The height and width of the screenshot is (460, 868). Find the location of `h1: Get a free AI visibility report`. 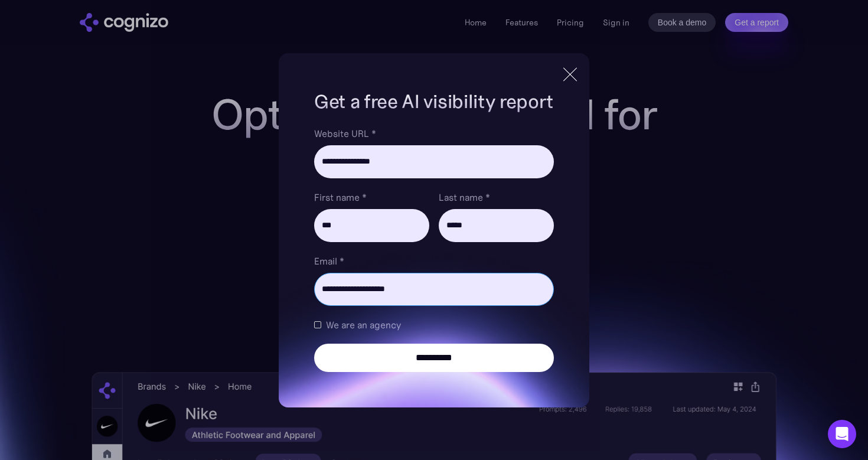

h1: Get a free AI visibility report is located at coordinates (434, 101).